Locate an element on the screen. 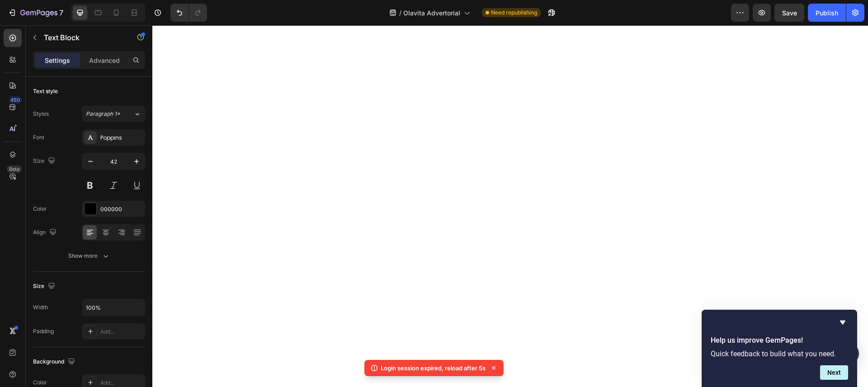 The height and width of the screenshot is (387, 868). span: Save is located at coordinates (789, 13).